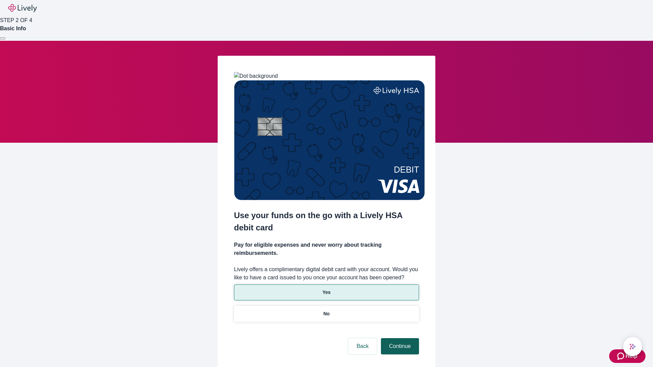  What do you see at coordinates (22, 8) in the screenshot?
I see `img: Lively` at bounding box center [22, 8].